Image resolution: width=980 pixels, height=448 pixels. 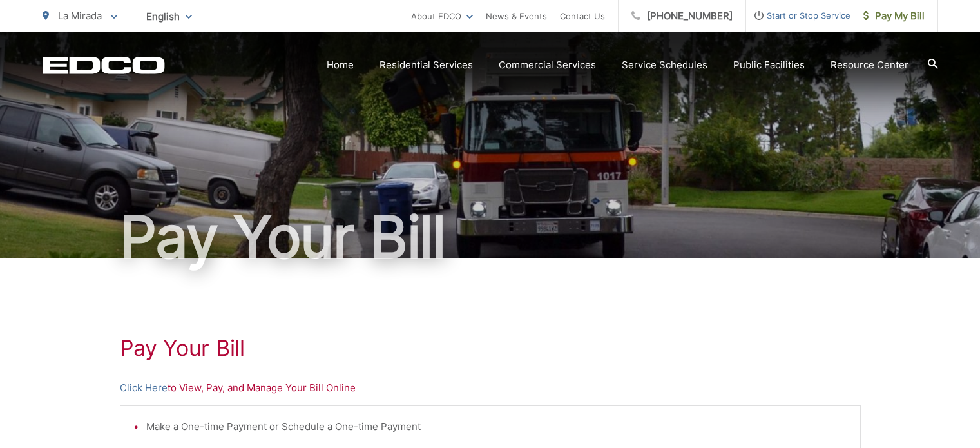 I want to click on a: Public Facilities, so click(x=769, y=65).